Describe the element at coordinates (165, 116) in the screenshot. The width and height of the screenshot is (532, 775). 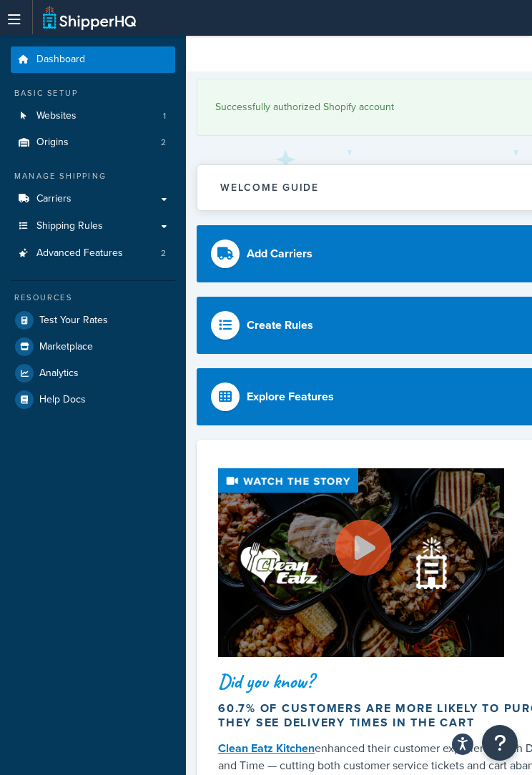
I see `span: 1` at that location.